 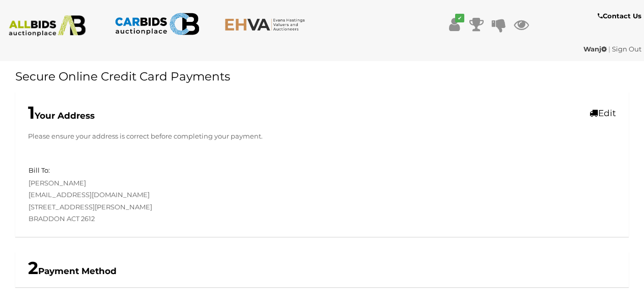 What do you see at coordinates (621, 16) in the screenshot?
I see `a: Contact Us` at bounding box center [621, 16].